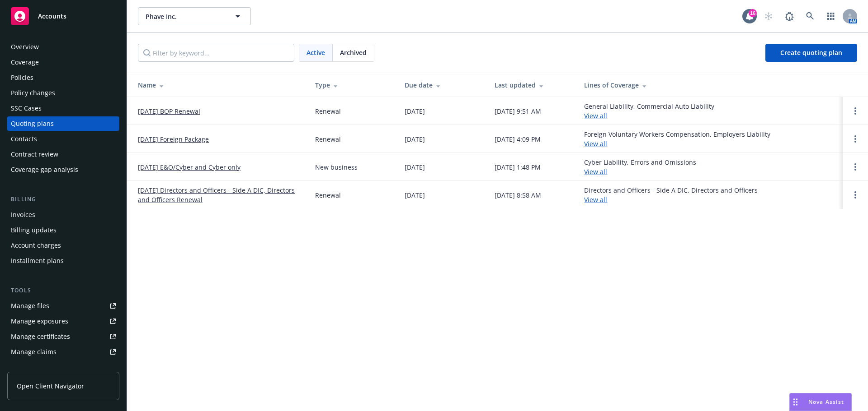 This screenshot has height=411, width=868. Describe the element at coordinates (640, 167) in the screenshot. I see `div: Cyber Liability, Errors and Omissions` at that location.